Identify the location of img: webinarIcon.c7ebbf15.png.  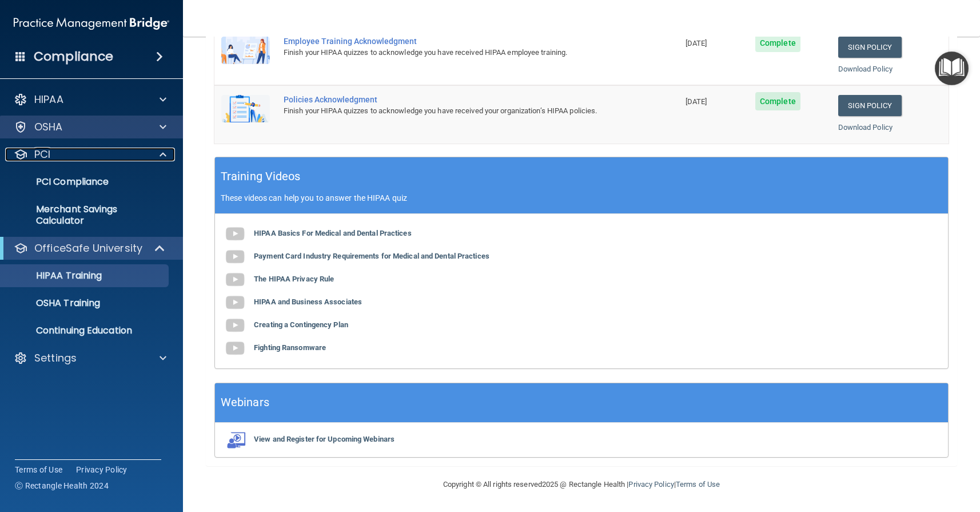
(235, 440).